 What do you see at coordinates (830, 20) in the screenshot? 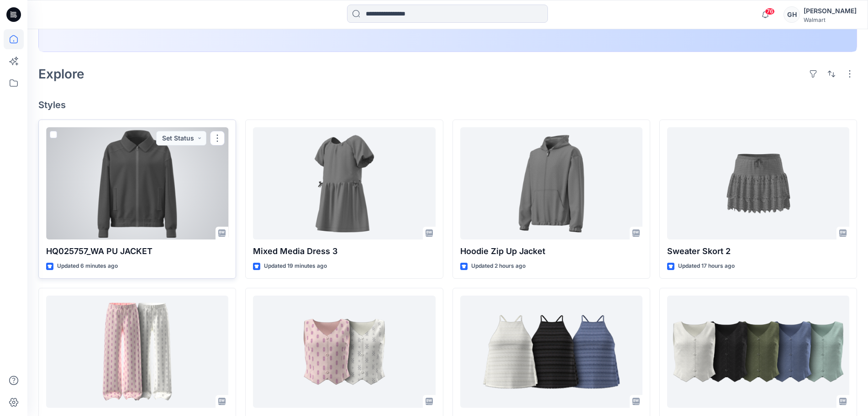
I see `div: Walmart` at bounding box center [830, 20].